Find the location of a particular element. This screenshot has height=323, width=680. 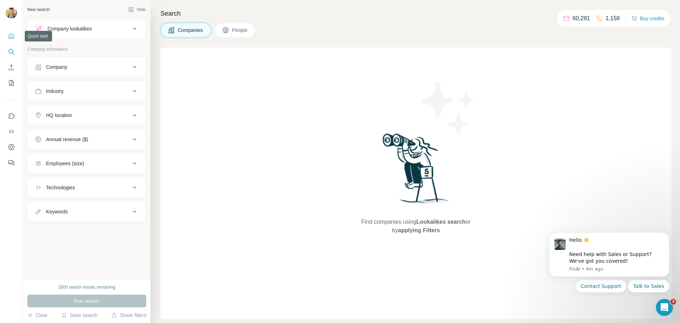

img: Avatar is located at coordinates (11, 13).